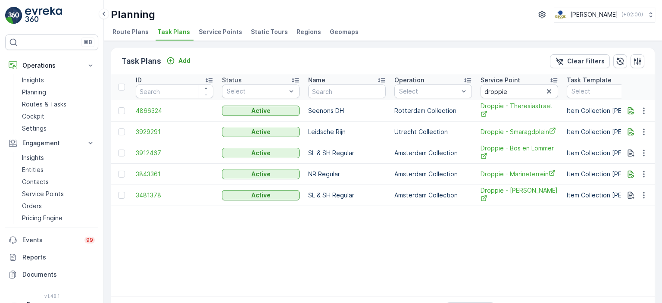 This screenshot has height=303, width=662. Describe the element at coordinates (141, 61) in the screenshot. I see `p: Task Plans` at that location.